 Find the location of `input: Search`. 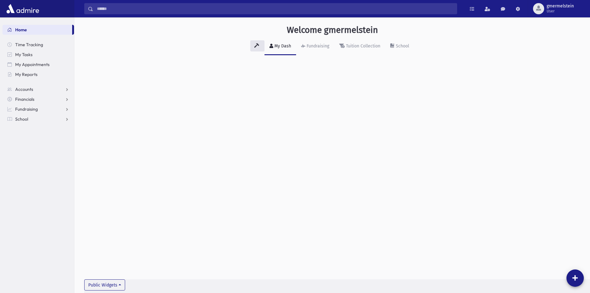

input: Search is located at coordinates (275, 9).